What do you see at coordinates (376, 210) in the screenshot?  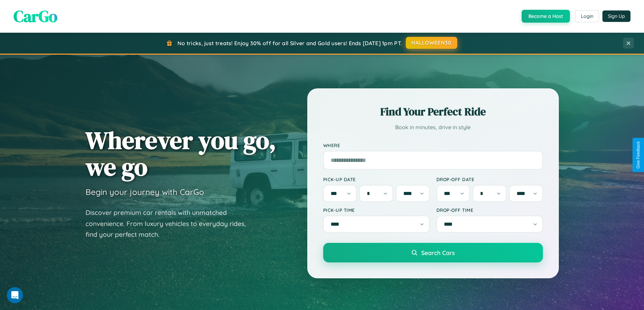 I see `label: Pick-up Time` at bounding box center [376, 210].